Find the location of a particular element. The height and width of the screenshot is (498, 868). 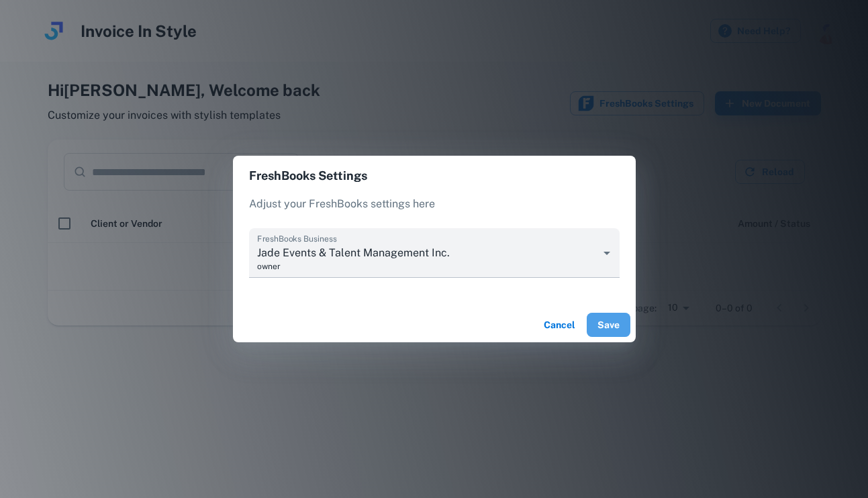

span: owner is located at coordinates (428, 267).